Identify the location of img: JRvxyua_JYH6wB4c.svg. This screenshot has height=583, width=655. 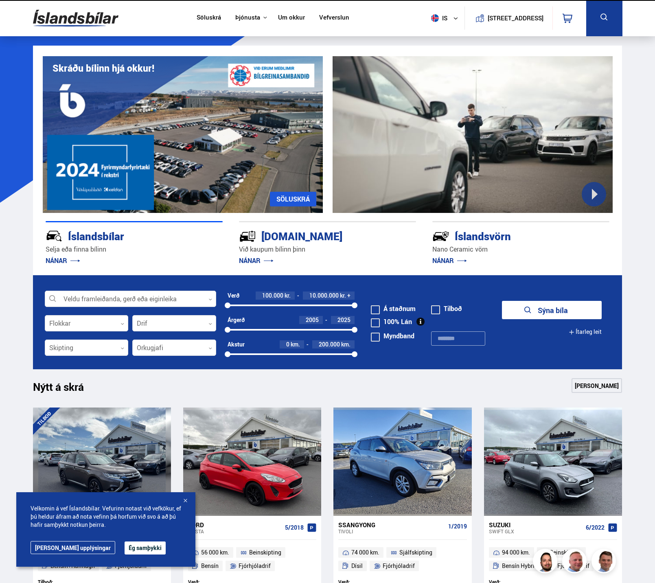
(54, 236).